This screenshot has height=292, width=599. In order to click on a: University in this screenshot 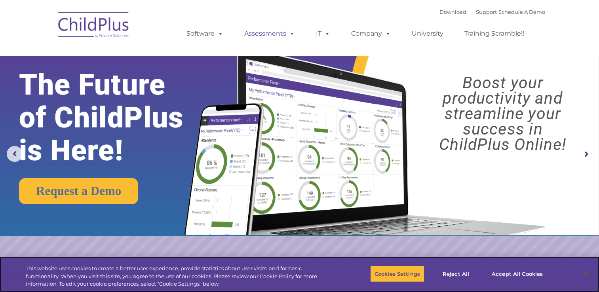, I will do `click(428, 34)`.